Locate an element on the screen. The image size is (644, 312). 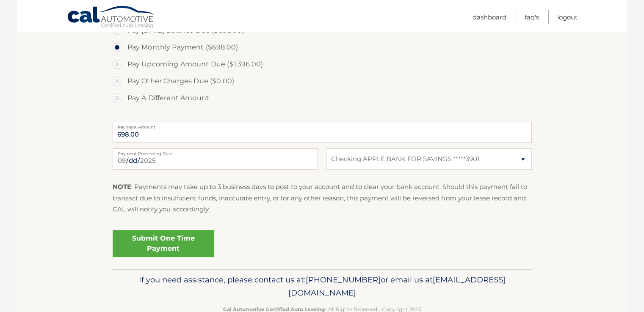
label: Pay Other Charges Due ($0.00) is located at coordinates (322, 81).